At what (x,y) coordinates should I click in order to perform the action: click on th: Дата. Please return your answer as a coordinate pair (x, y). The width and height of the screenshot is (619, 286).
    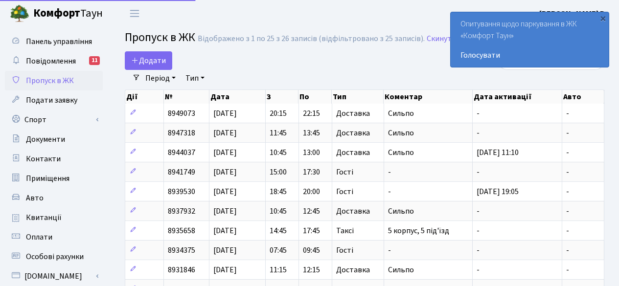
    Looking at the image, I should click on (237, 97).